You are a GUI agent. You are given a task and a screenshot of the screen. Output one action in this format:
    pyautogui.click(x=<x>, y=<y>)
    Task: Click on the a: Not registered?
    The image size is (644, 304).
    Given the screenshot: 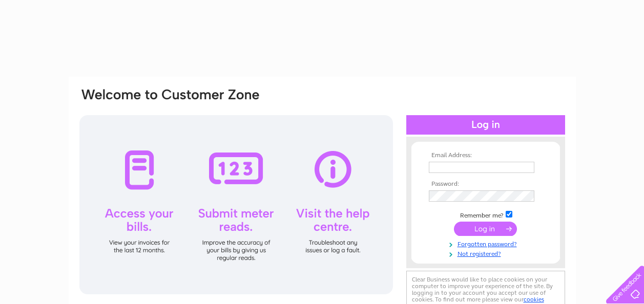 What is the action you would take?
    pyautogui.click(x=487, y=253)
    